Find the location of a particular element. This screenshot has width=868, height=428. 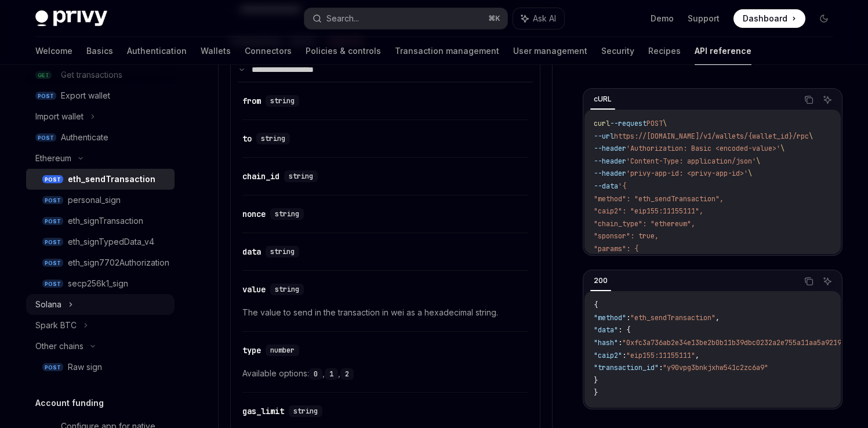

button: Search...⌘K is located at coordinates (406, 19).